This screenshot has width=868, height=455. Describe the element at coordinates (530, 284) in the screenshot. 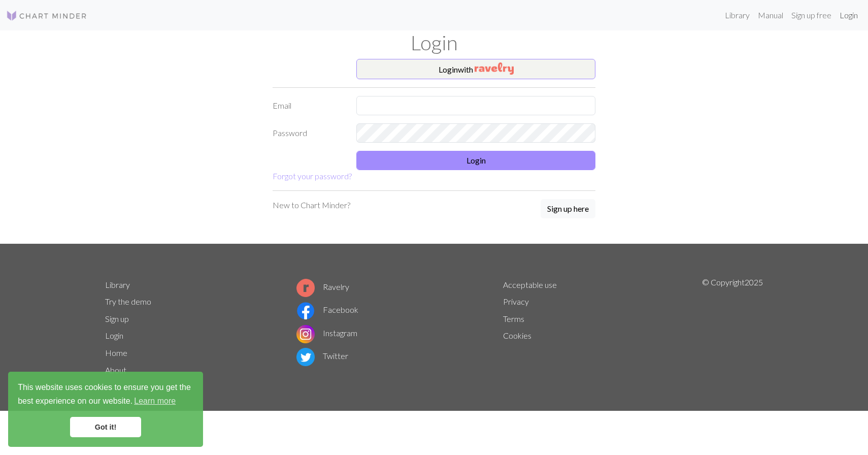

I see `a: Acceptable use` at that location.